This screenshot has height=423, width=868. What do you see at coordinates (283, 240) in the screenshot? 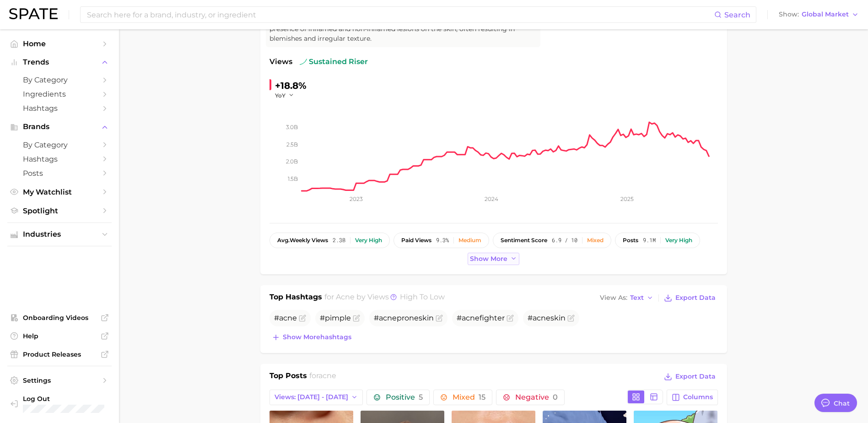
I see `abbr: average` at bounding box center [283, 240].